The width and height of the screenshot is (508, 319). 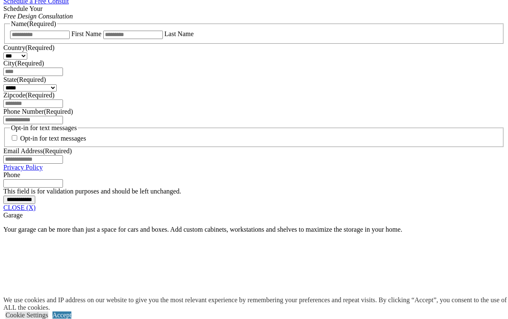 I want to click on div: We use cookies and IP address on our website to give you the most relevant experience by remember..., so click(x=256, y=304).